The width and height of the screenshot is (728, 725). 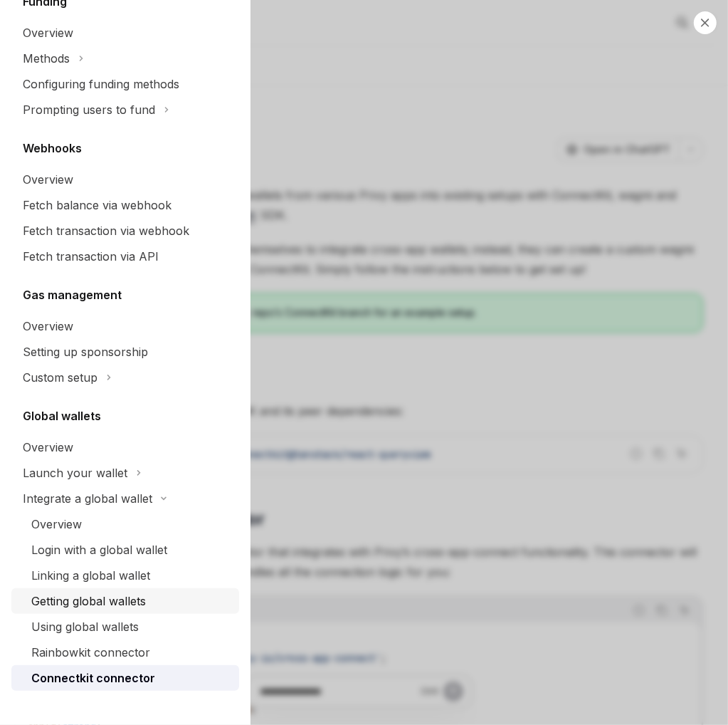 What do you see at coordinates (125, 575) in the screenshot?
I see `a: Linking a global wallet` at bounding box center [125, 575].